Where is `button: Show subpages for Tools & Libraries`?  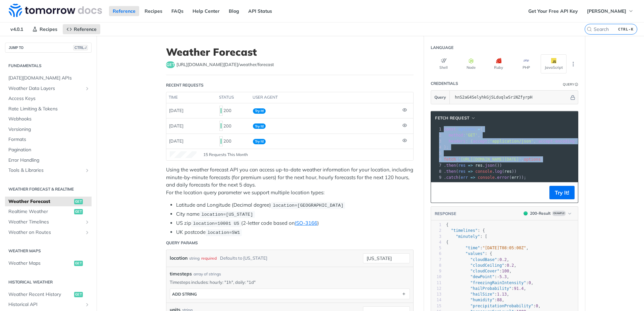 button: Show subpages for Tools & Libraries is located at coordinates (87, 171).